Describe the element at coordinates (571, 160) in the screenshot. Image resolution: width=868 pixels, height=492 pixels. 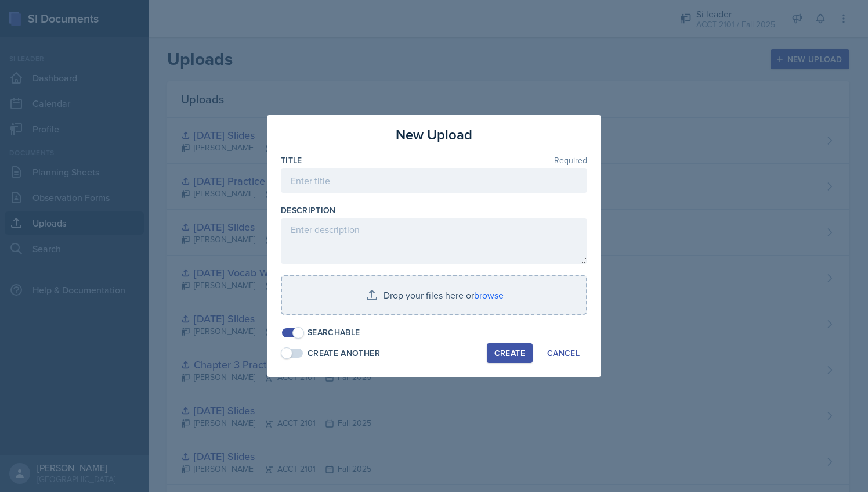
I see `span: Required` at that location.